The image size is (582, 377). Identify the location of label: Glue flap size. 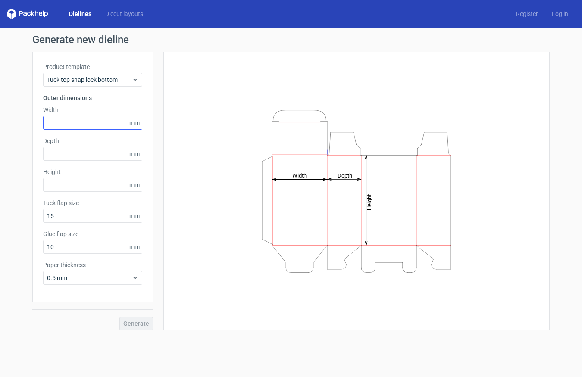
(93, 234).